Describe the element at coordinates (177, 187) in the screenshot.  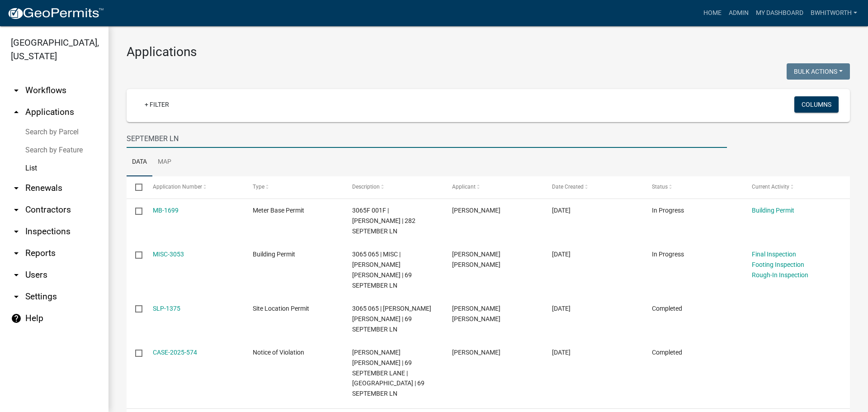
I see `span: Application Number` at that location.